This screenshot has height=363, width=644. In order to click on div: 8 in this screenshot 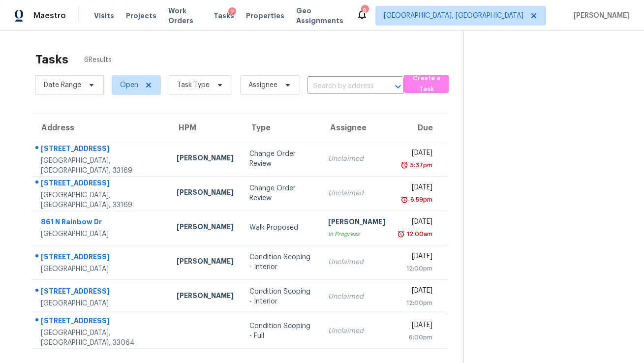, I will do `click(365, 11)`.